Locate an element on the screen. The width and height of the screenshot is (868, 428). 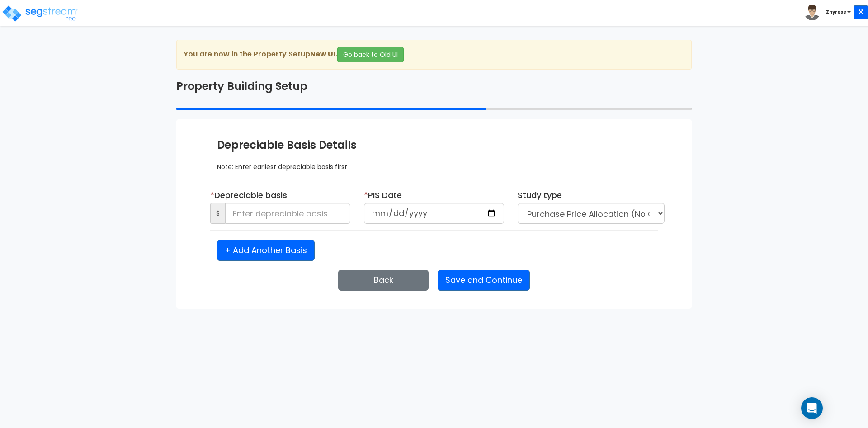
div: Open Intercom Messenger is located at coordinates (812, 408).